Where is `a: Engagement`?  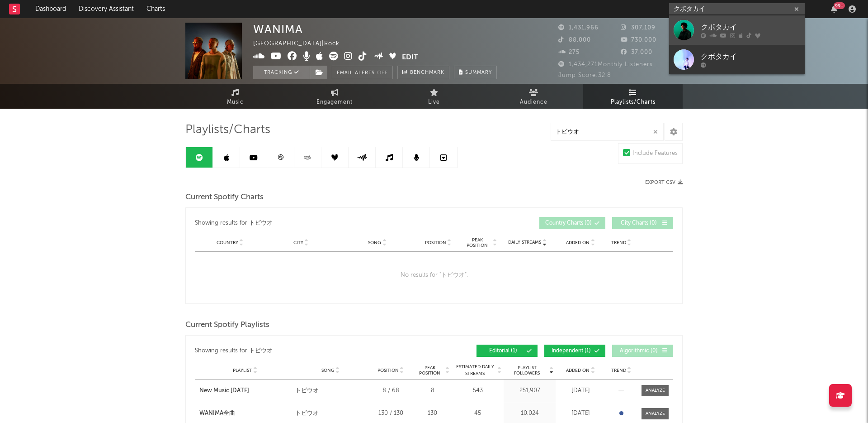 a: Engagement is located at coordinates (335, 96).